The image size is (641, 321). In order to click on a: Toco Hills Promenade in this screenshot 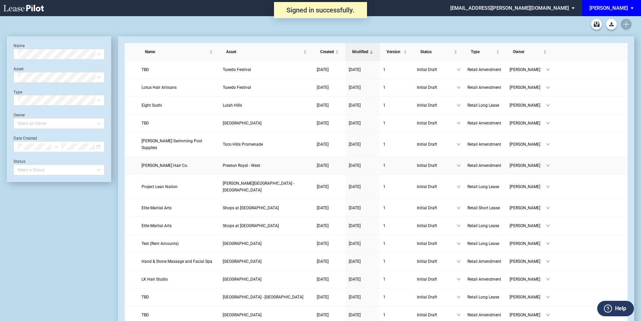, I will do `click(266, 144)`.